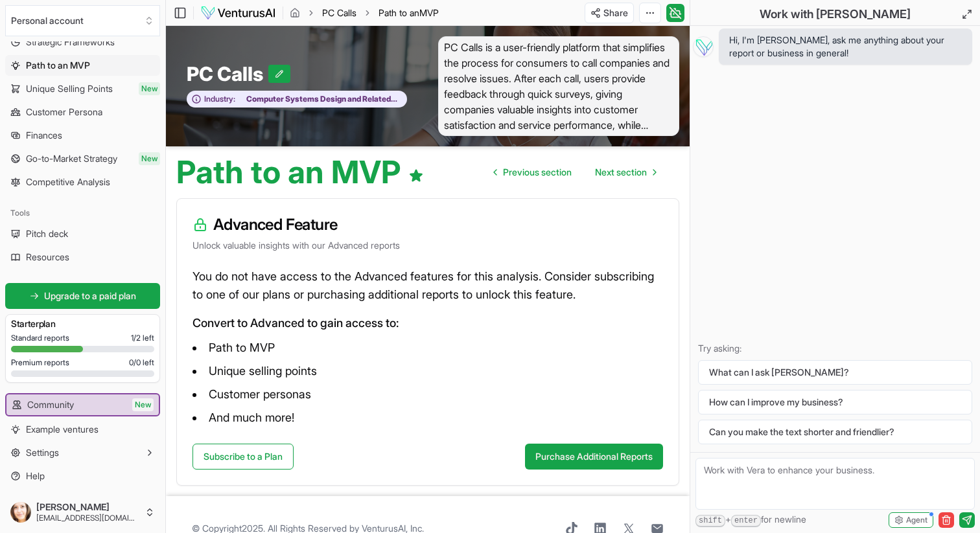  Describe the element at coordinates (40, 363) in the screenshot. I see `span: Premium reports` at that location.